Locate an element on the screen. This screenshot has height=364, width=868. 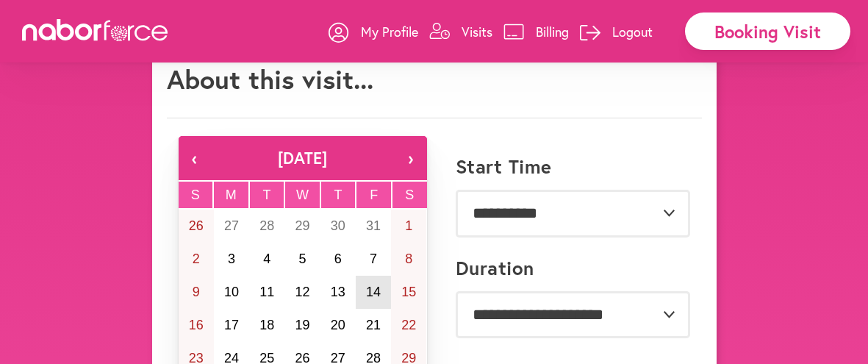
abbr: Tuesday is located at coordinates (266, 195).